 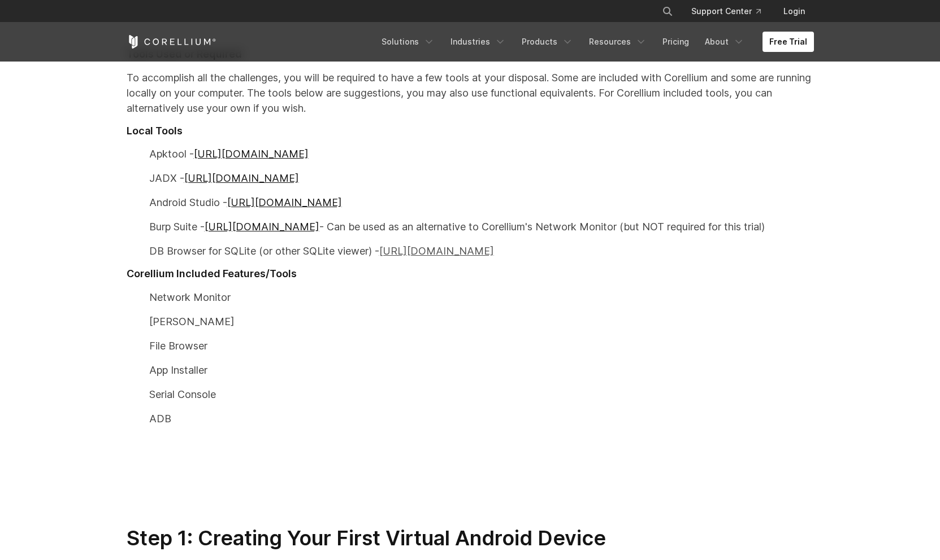 I want to click on a: Free Trial, so click(x=788, y=41).